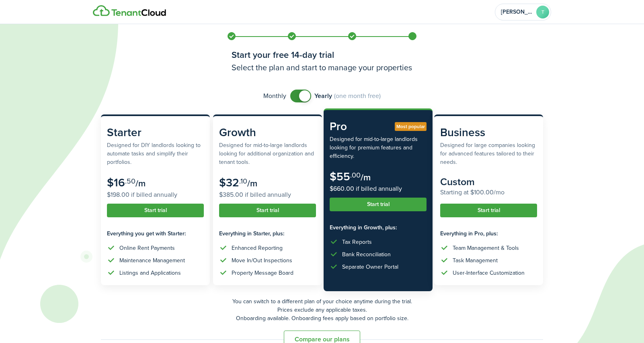 The image size is (644, 343). I want to click on subscription-pricing-card-price-annual: $385.00 if billed annually, so click(267, 195).